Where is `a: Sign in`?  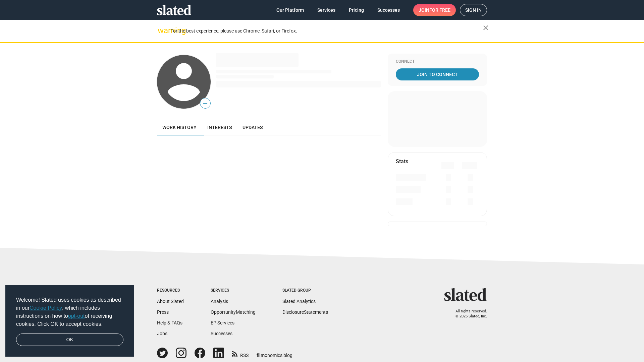 a: Sign in is located at coordinates (473, 10).